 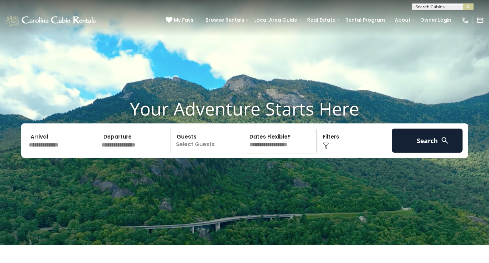 I want to click on p: Select Guests, so click(x=208, y=140).